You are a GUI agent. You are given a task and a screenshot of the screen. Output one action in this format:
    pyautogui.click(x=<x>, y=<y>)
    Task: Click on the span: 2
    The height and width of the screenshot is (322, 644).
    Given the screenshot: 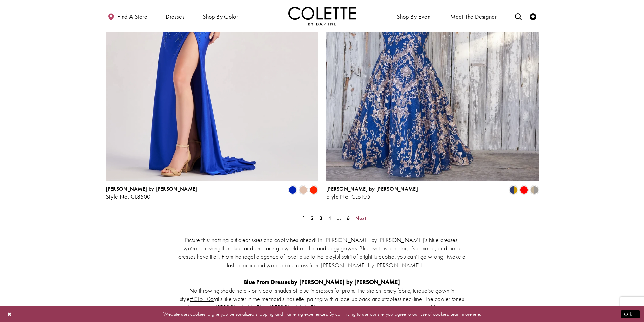 What is the action you would take?
    pyautogui.click(x=312, y=218)
    